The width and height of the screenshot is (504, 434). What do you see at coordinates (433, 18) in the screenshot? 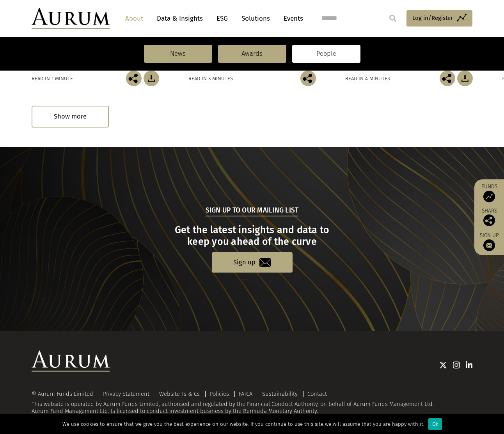
I see `span: Log in/Register` at bounding box center [433, 18].